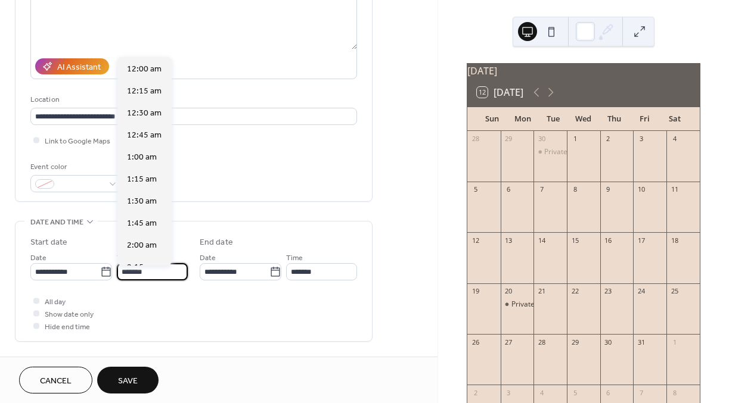 The width and height of the screenshot is (729, 403). What do you see at coordinates (508, 240) in the screenshot?
I see `div: 13` at bounding box center [508, 240].